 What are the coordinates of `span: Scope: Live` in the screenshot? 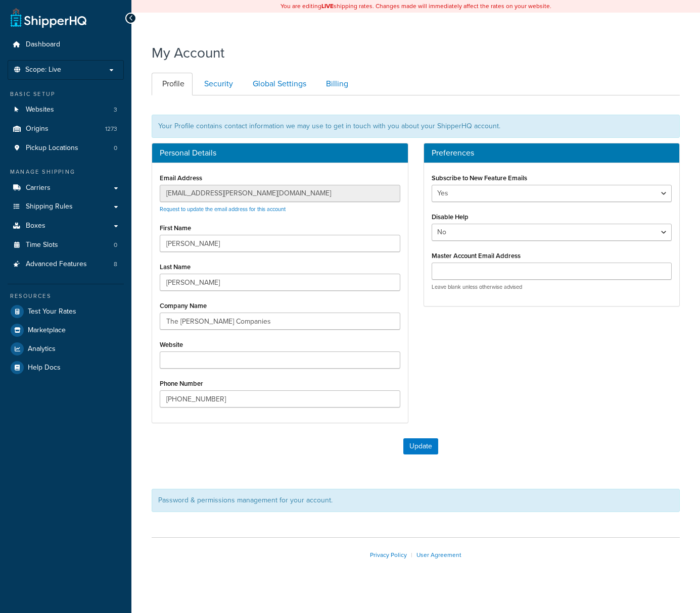 It's located at (43, 70).